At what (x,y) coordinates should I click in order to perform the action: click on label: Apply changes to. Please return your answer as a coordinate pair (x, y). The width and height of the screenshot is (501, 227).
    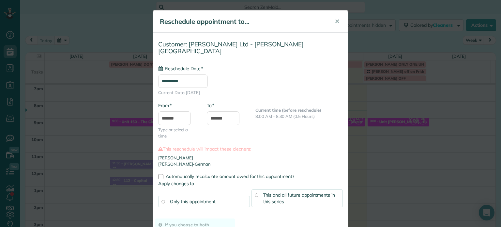
    Looking at the image, I should click on (251, 183).